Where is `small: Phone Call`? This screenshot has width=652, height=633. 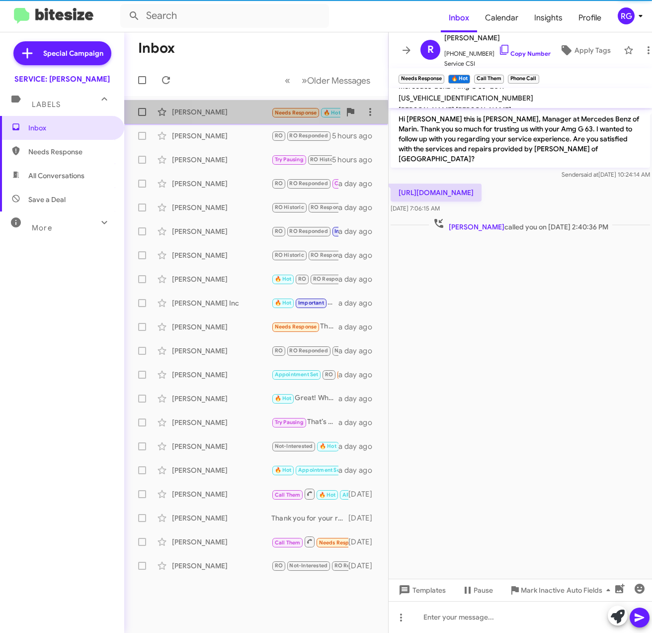 small: Phone Call is located at coordinates (524, 79).